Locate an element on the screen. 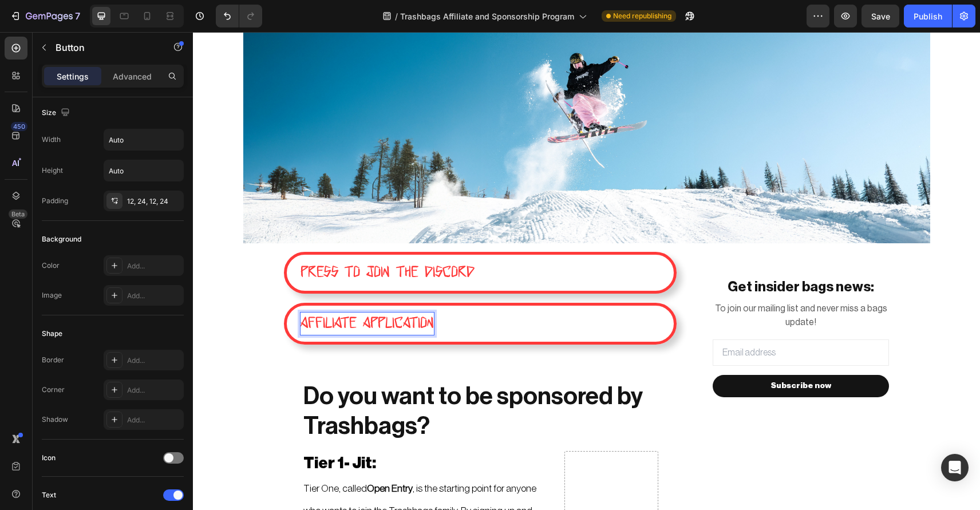 Image resolution: width=980 pixels, height=510 pixels. a: Rich Text Editor. Editing area: main is located at coordinates (174, 292).